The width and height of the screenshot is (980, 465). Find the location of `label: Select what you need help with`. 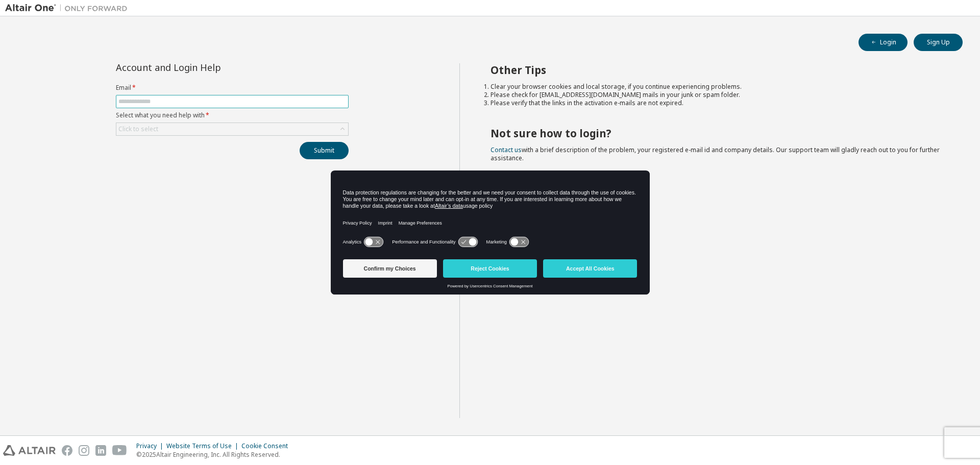

label: Select what you need help with is located at coordinates (232, 115).